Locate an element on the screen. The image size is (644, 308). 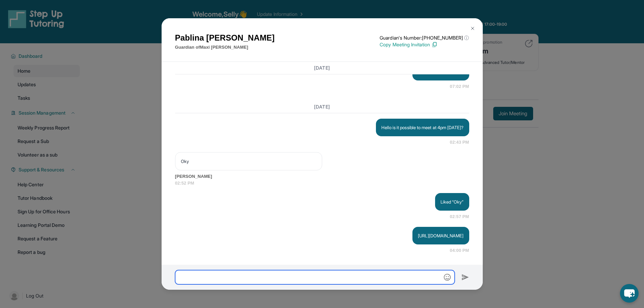
p: Copy Meeting Invitation is located at coordinates (424, 45).